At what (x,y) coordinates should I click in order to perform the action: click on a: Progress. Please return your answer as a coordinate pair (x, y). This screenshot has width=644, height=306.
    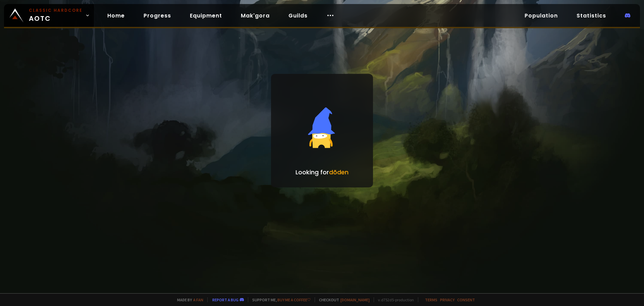
    Looking at the image, I should click on (157, 15).